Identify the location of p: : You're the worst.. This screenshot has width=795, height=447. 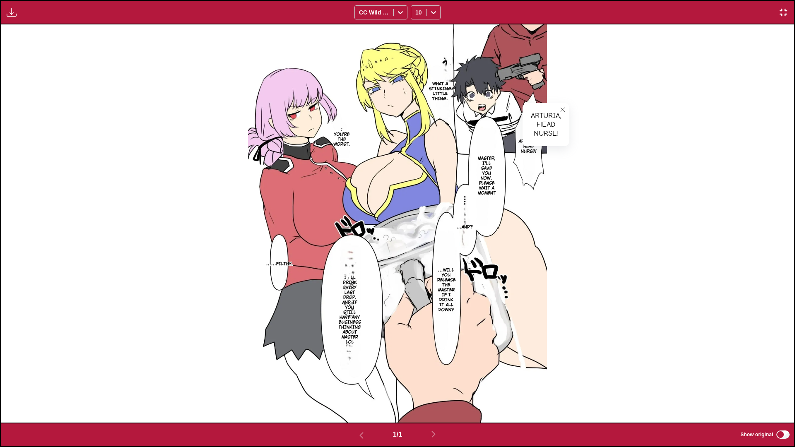
(342, 137).